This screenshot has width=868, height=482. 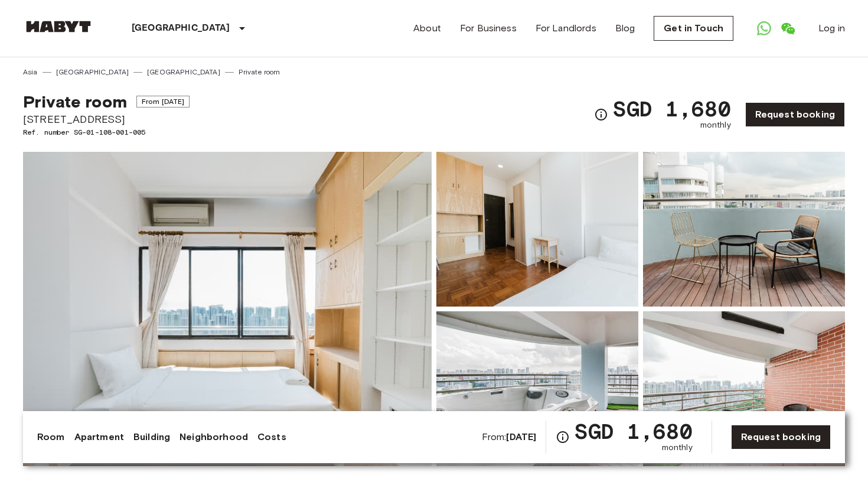 What do you see at coordinates (58, 26) in the screenshot?
I see `img: Habyt` at bounding box center [58, 26].